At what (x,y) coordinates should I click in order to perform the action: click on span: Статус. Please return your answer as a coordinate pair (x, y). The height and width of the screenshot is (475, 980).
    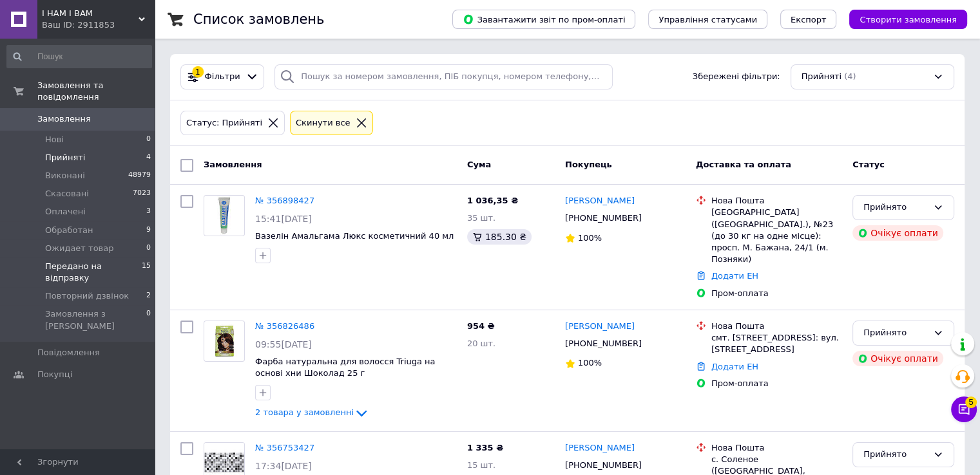
    Looking at the image, I should click on (869, 164).